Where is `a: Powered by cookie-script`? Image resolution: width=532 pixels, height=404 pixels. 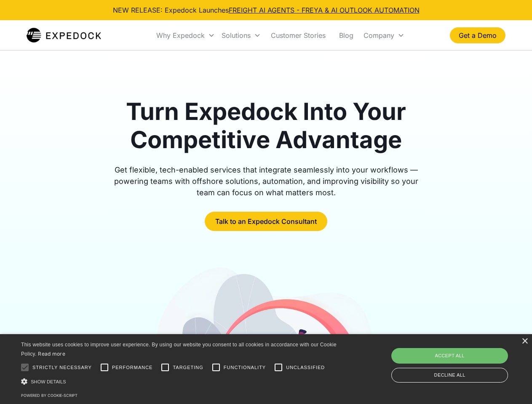
a: Powered by cookie-script is located at coordinates (50, 395).